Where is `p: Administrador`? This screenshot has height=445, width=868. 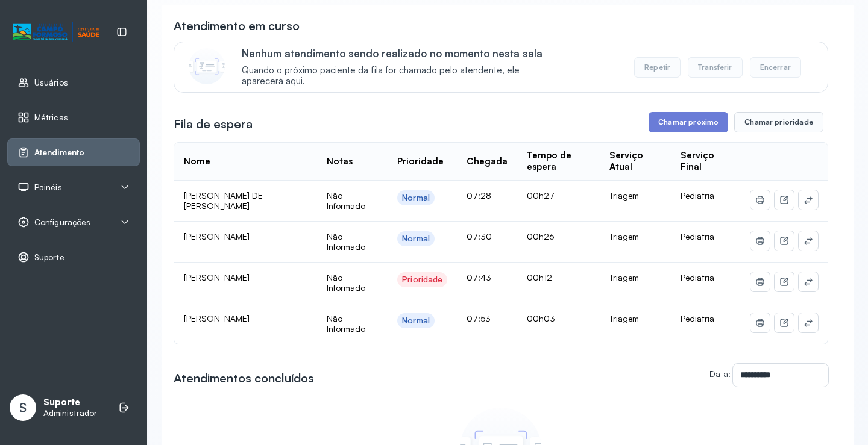
p: Administrador is located at coordinates (70, 413).